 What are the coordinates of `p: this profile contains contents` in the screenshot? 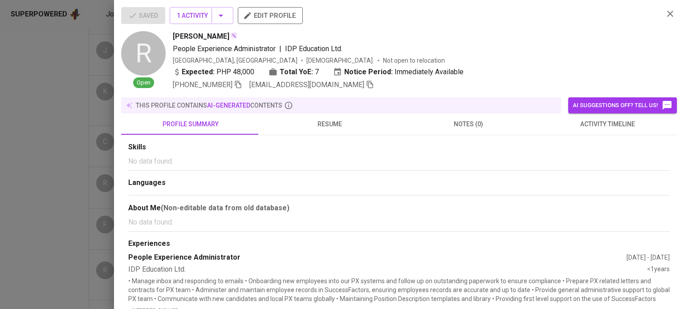 It's located at (209, 105).